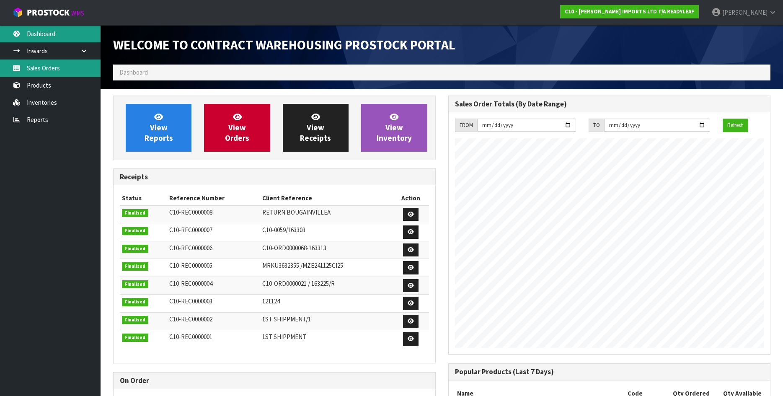 The height and width of the screenshot is (396, 783). Describe the element at coordinates (315, 127) in the screenshot. I see `span: View Receipts` at that location.